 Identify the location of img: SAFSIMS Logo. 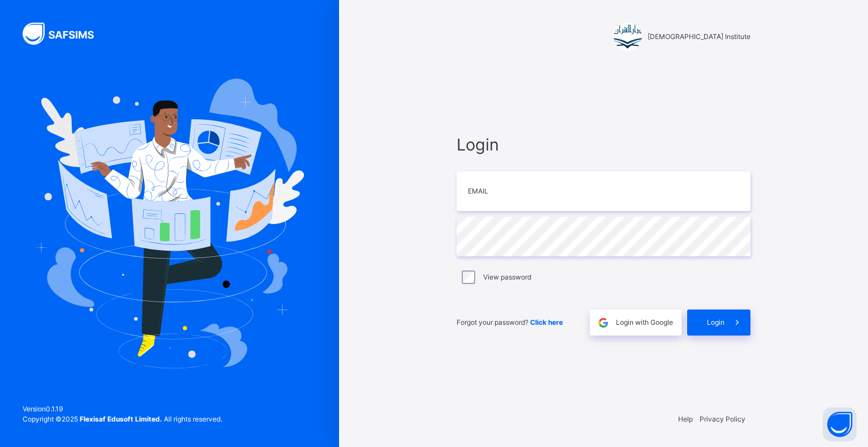
(65, 33).